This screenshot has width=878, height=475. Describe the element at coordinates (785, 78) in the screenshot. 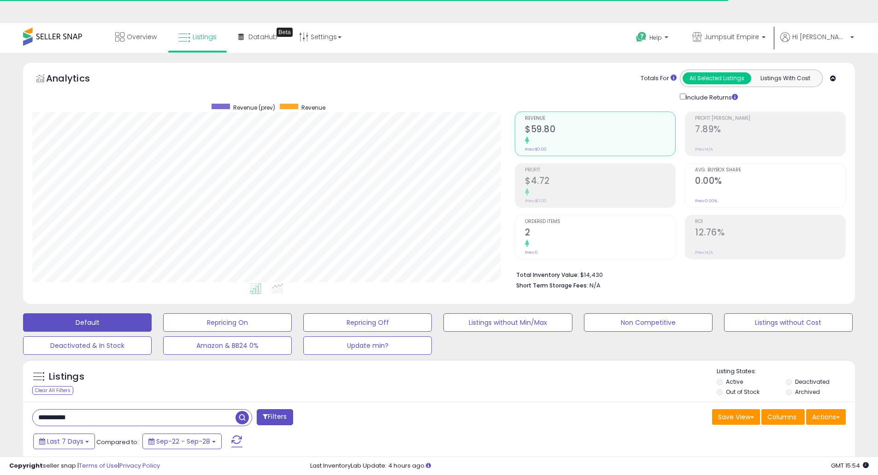

I see `button: Listings With Cost` at that location.